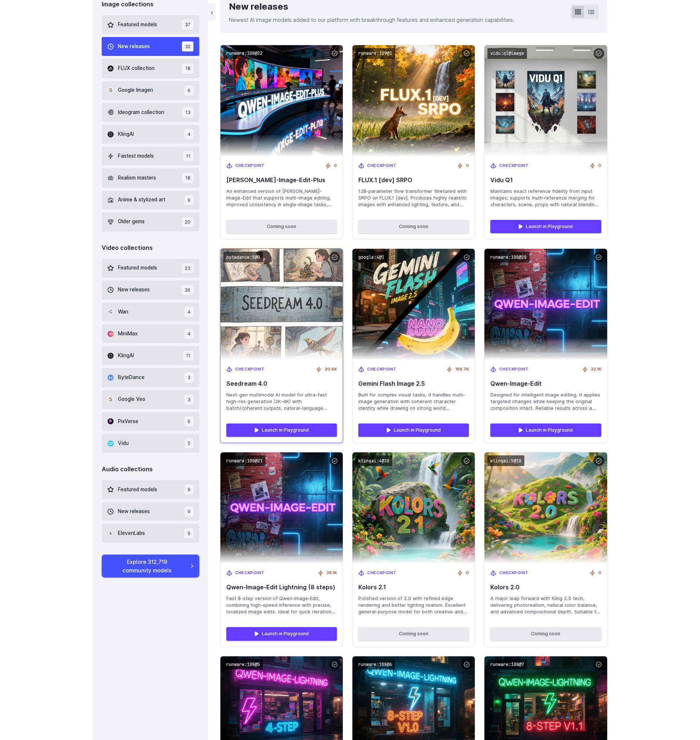 The image size is (700, 740). I want to click on button: Vidu 5, so click(151, 443).